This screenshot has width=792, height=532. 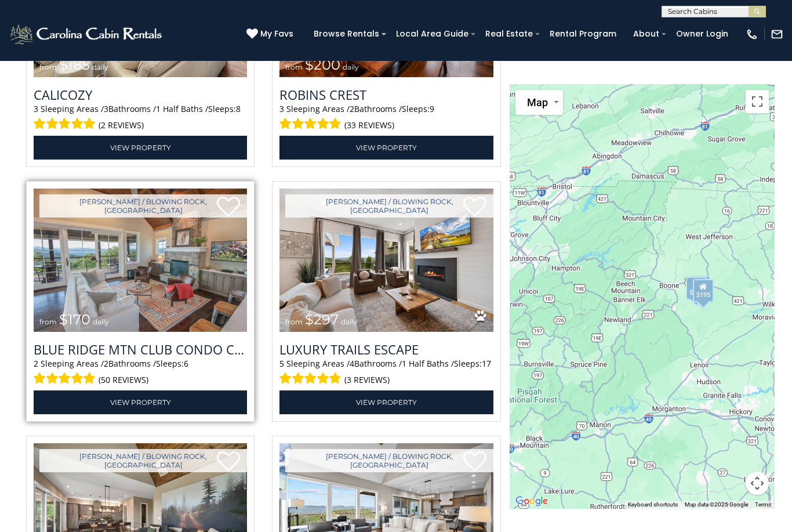 What do you see at coordinates (282, 363) in the screenshot?
I see `span: 5` at bounding box center [282, 363].